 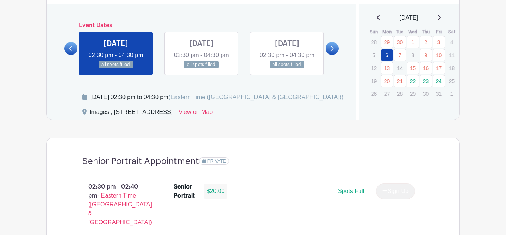 What do you see at coordinates (196, 113) in the screenshot?
I see `a: View on Map` at bounding box center [196, 113].